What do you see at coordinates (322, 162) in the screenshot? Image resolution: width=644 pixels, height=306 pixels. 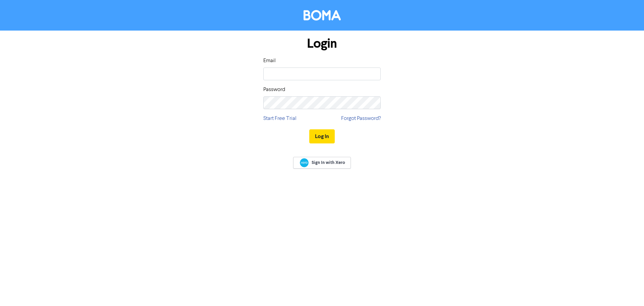 I see `a: Sign In with Xero` at bounding box center [322, 162].